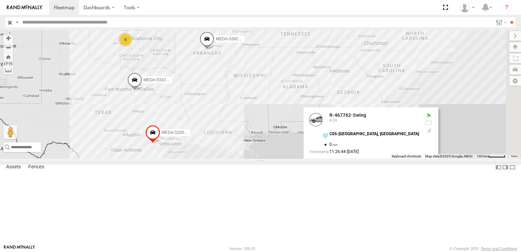 The width and height of the screenshot is (521, 252). I want to click on label: Fences, so click(36, 167).